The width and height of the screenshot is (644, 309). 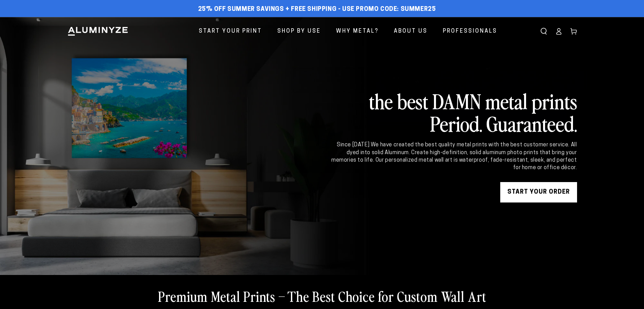 I want to click on a: Shop By Use, so click(x=299, y=31).